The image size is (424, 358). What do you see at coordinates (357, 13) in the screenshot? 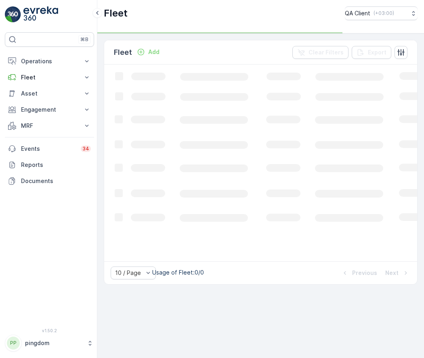
I see `p: QA Client` at bounding box center [357, 13].